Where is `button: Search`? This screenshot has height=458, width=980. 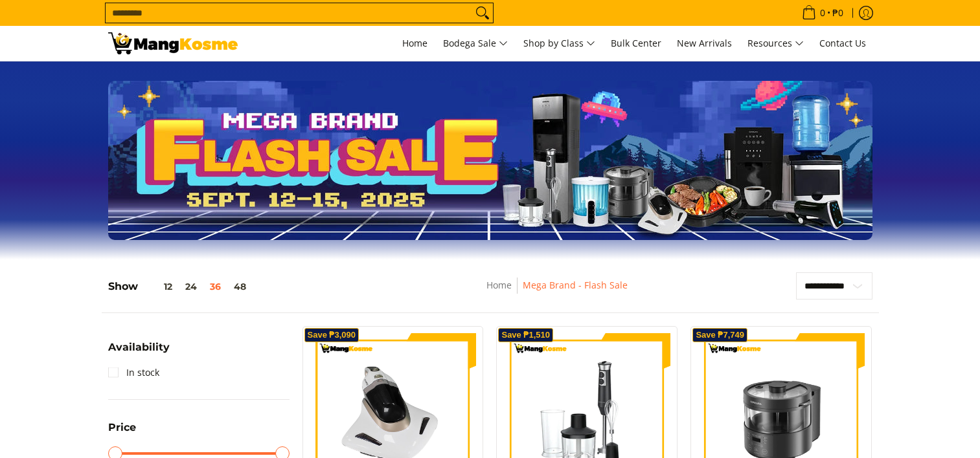 button: Search is located at coordinates (483, 13).